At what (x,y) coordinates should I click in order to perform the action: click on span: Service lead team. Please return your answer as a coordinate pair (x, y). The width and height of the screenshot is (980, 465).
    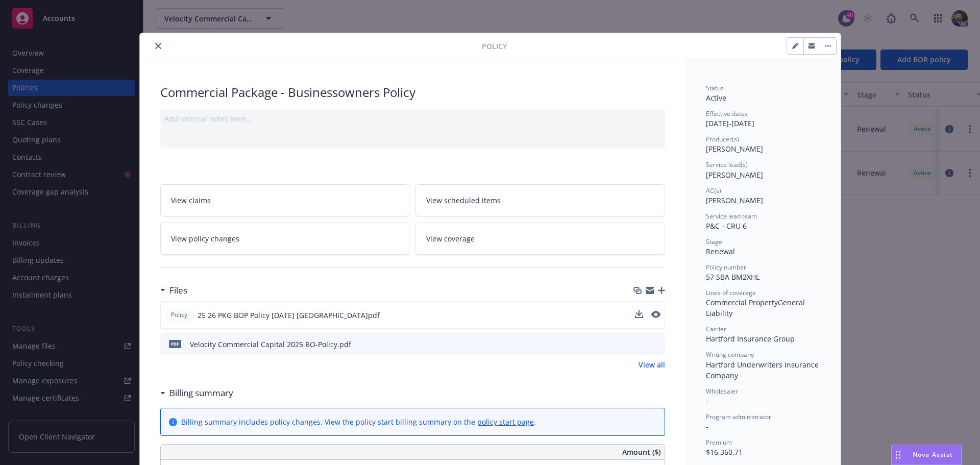
    Looking at the image, I should click on (731, 216).